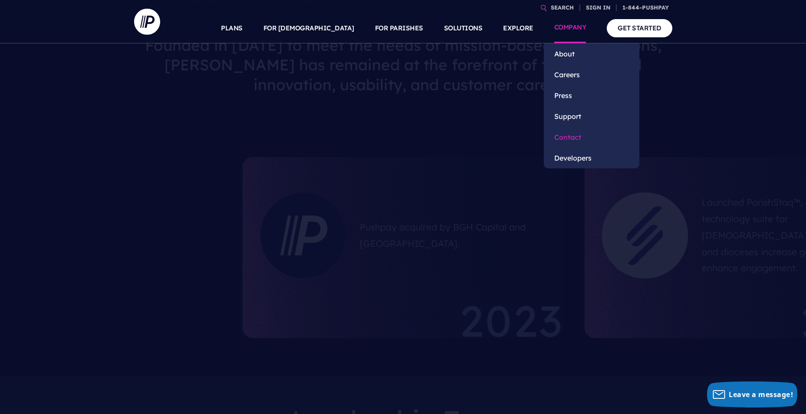  I want to click on a: FOR PARISHES, so click(399, 28).